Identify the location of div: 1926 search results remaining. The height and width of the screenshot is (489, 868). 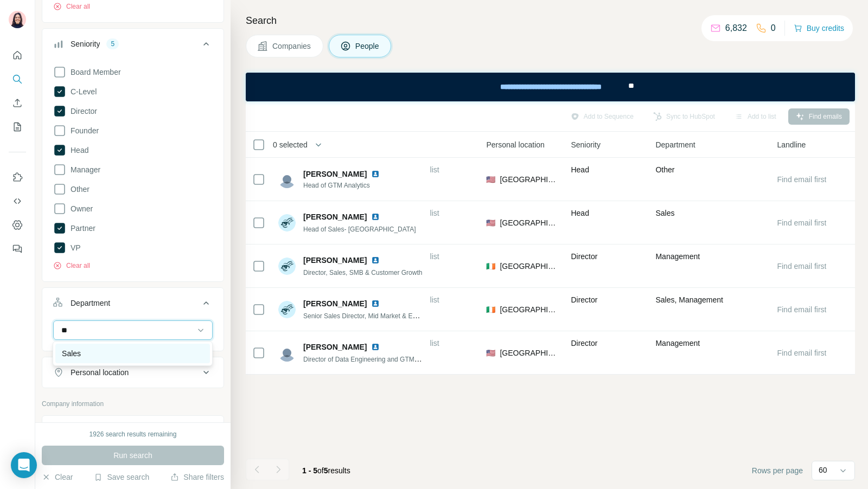
(133, 434).